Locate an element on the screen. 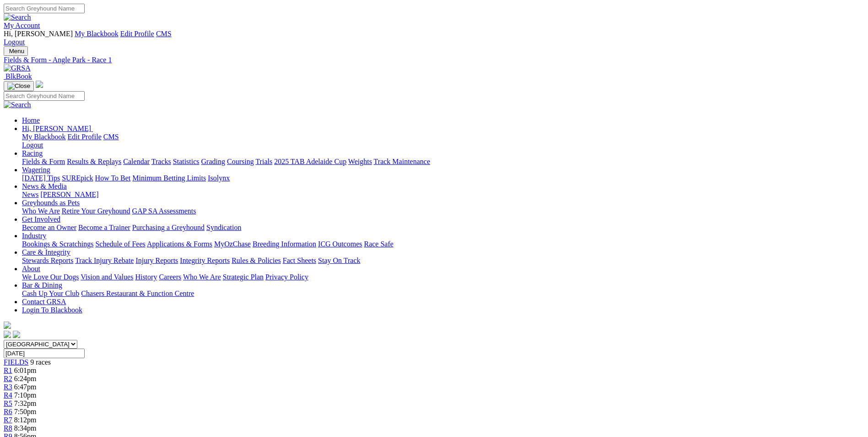 The image size is (868, 437). a: Become a Trainer is located at coordinates (104, 227).